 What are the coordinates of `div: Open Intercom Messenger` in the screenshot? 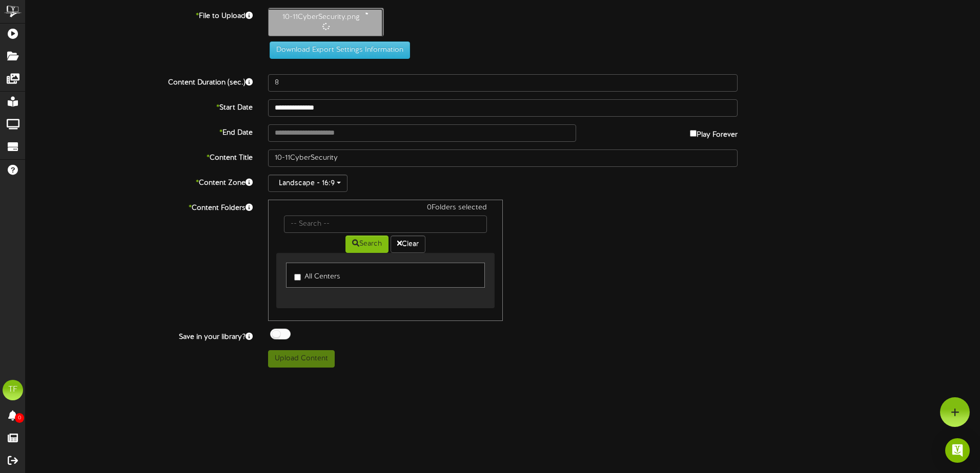 It's located at (958, 451).